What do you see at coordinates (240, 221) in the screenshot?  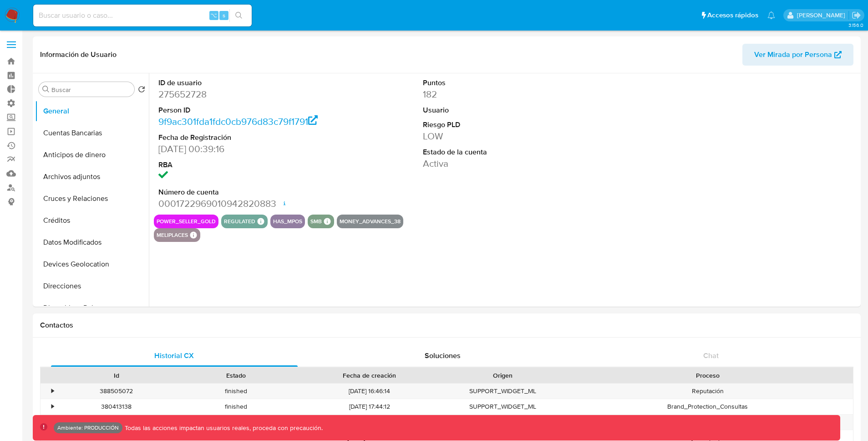 I see `button: regulated` at bounding box center [240, 221].